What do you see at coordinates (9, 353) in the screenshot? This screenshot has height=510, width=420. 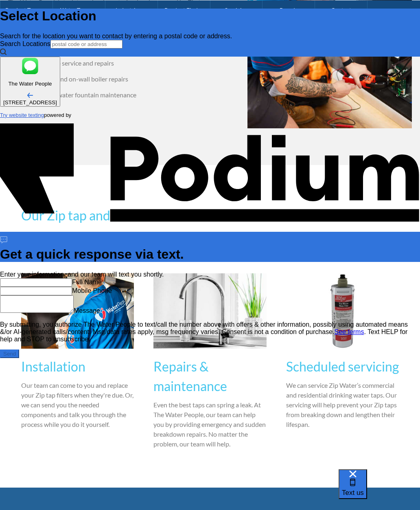 I see `div: Send` at bounding box center [9, 353].